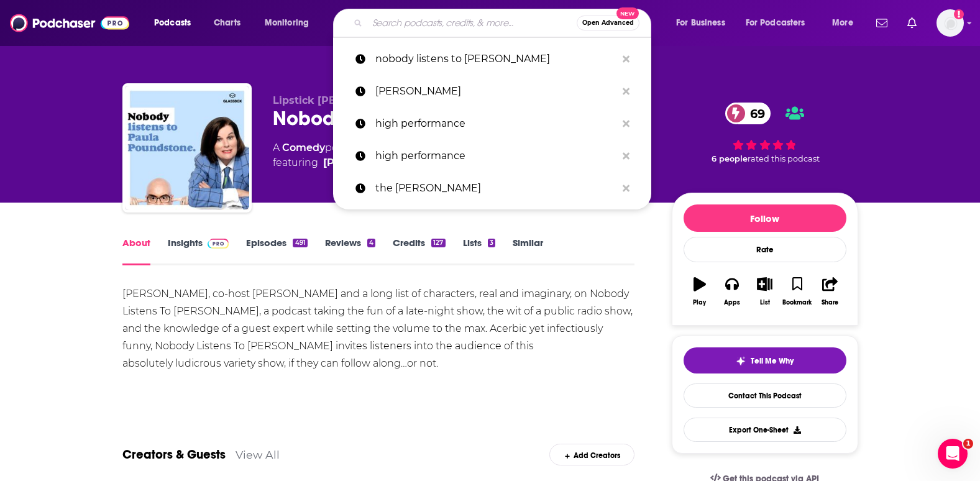  Describe the element at coordinates (741, 361) in the screenshot. I see `img: tell me why sparkle` at that location.